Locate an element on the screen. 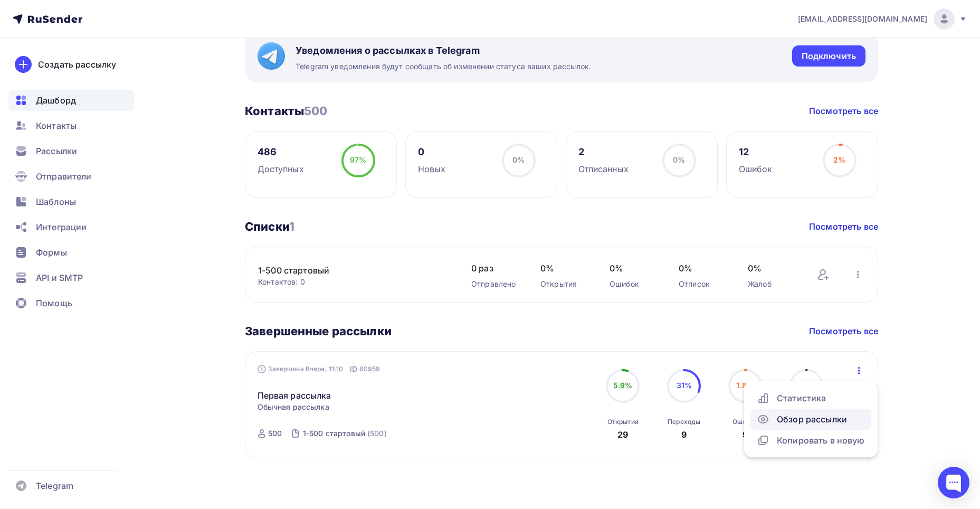 The height and width of the screenshot is (509, 980). div: 12 is located at coordinates (755, 152).